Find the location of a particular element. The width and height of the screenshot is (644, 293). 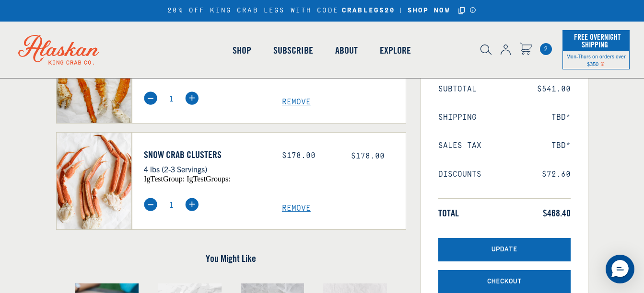

div: $178.00 is located at coordinates (309, 156).